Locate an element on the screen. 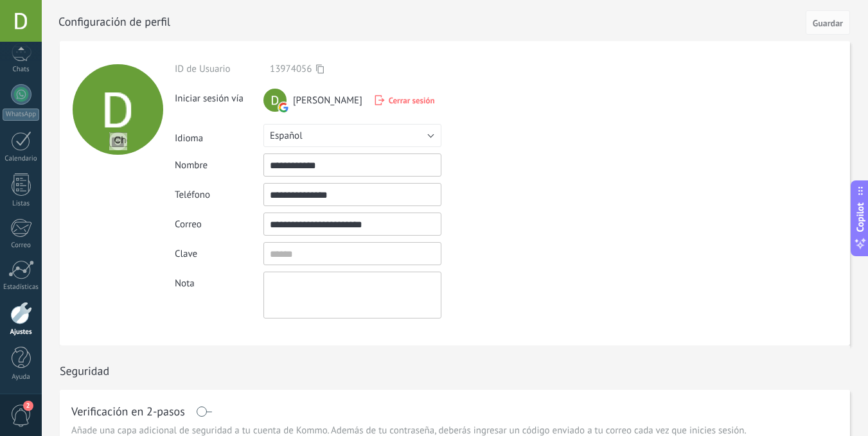  h1: Seguridad is located at coordinates (84, 370).